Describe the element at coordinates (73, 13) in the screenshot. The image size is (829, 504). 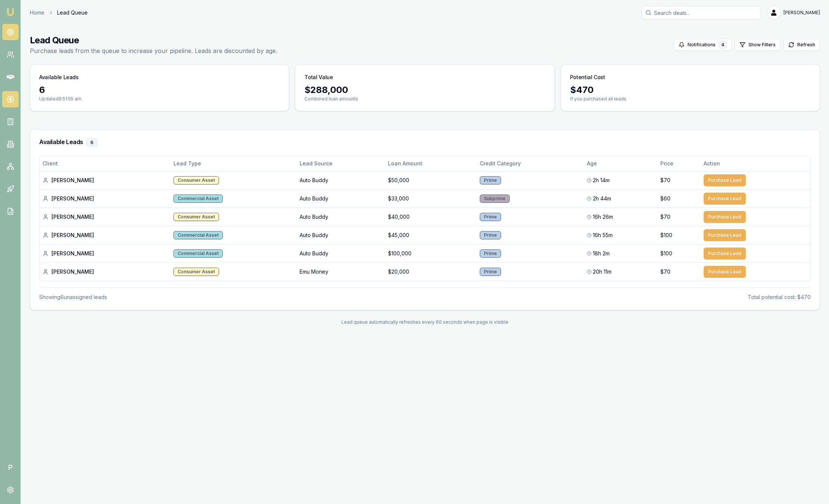
I see `span: Lead Queue` at that location.